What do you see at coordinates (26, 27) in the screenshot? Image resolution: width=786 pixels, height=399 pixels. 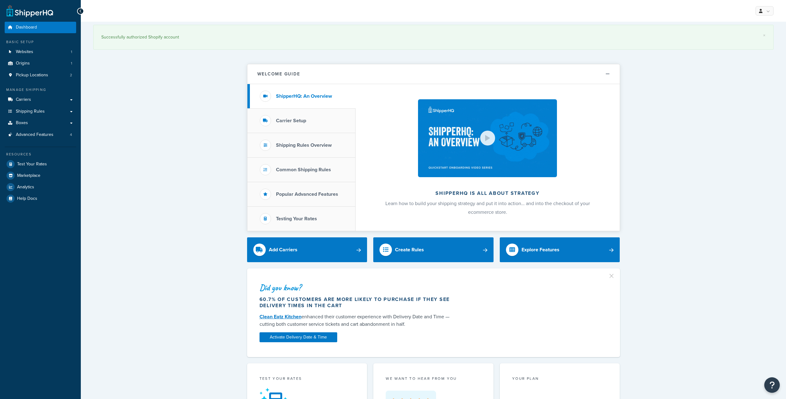 I see `span: Dashboard` at bounding box center [26, 27].